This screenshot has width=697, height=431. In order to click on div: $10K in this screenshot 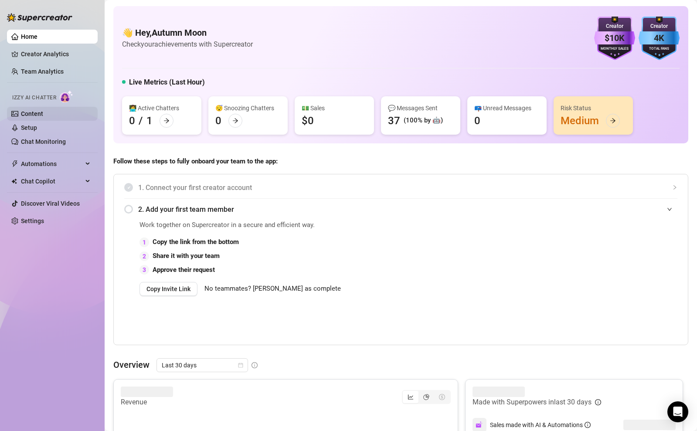, I will do `click(615, 38)`.